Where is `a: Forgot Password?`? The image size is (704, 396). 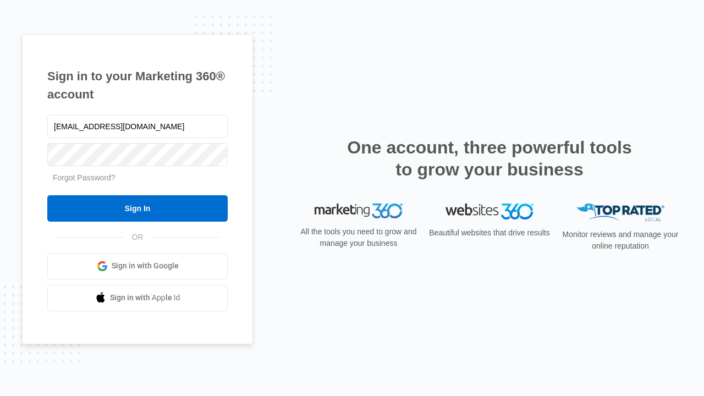 a: Forgot Password? is located at coordinates (84, 178).